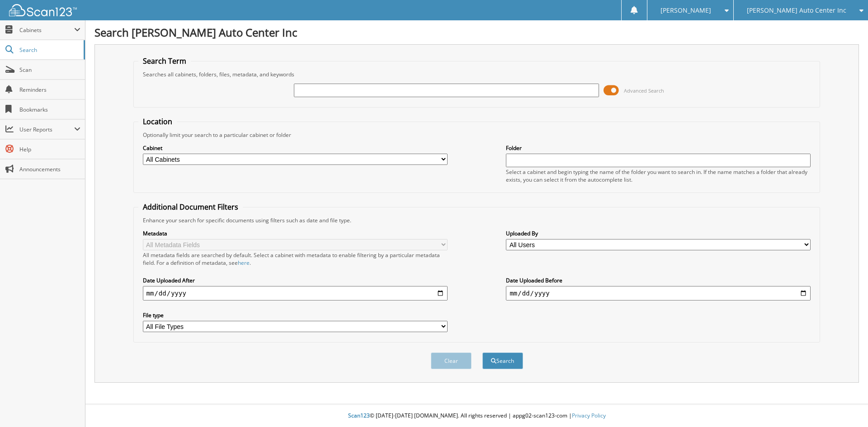  I want to click on div: All metadata fields are searched by default. Select a cabinet with metadata to enable filtering b..., so click(295, 259).